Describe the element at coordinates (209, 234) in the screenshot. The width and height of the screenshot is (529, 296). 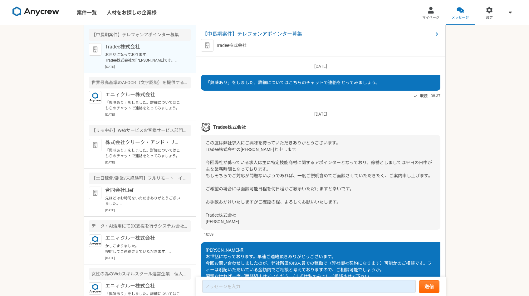
I see `span: 10:59` at that location.